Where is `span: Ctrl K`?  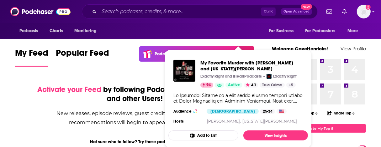
span: Ctrl K is located at coordinates (268, 12).